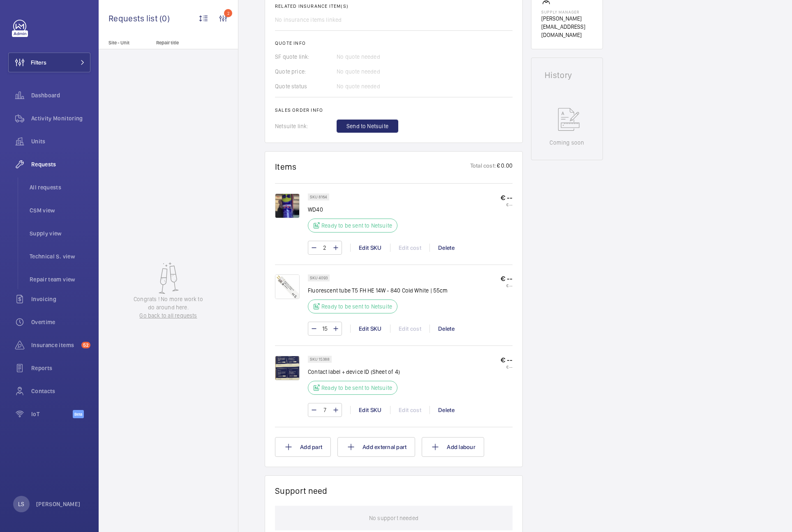 The image size is (792, 532). What do you see at coordinates (60, 187) in the screenshot?
I see `span: All requests` at bounding box center [60, 187].